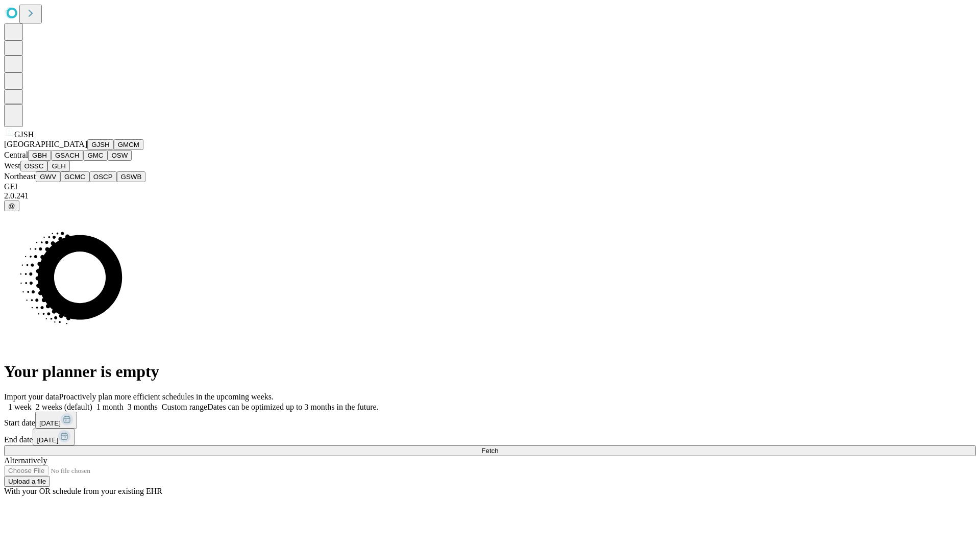 This screenshot has height=551, width=980. I want to click on button: GWV, so click(48, 176).